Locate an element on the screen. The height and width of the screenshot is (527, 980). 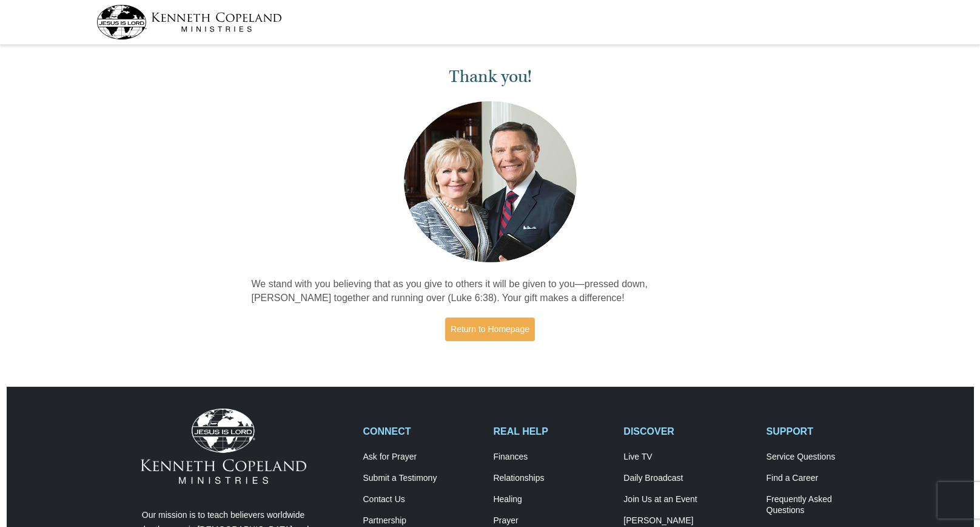
a: Finances is located at coordinates (552, 457).